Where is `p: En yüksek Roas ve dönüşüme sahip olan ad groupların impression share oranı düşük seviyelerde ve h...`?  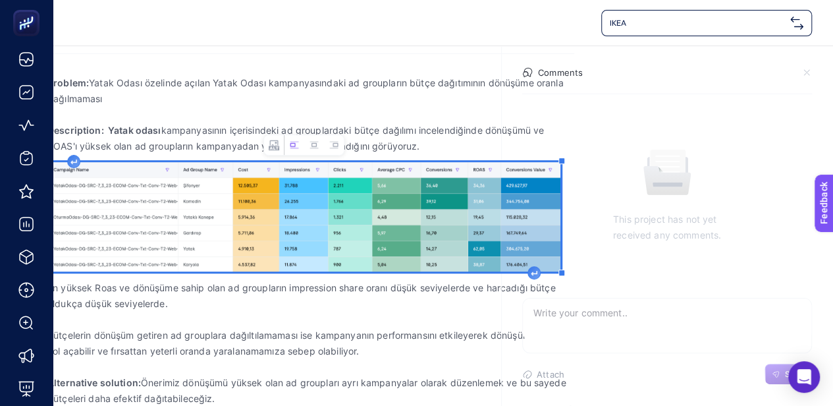
p: En yüksek Roas ve dönüşüme sahip olan ad groupların impression share oranı düşük seviyelerde ve h... is located at coordinates (311, 296).